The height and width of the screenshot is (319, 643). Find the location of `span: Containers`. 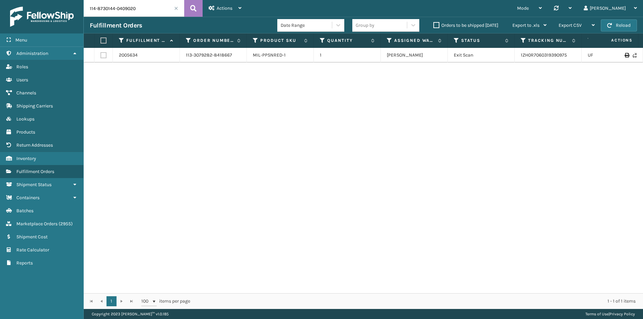

span: Containers is located at coordinates (28, 197).